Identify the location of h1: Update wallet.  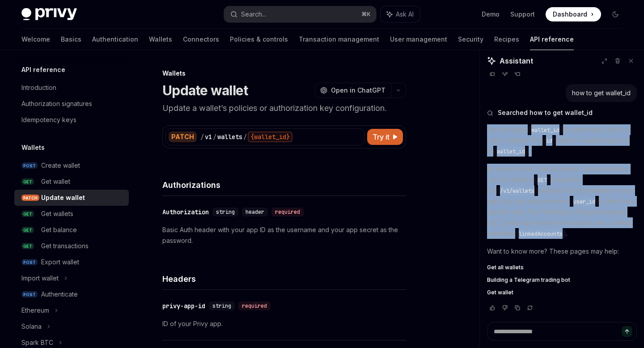
(205, 90).